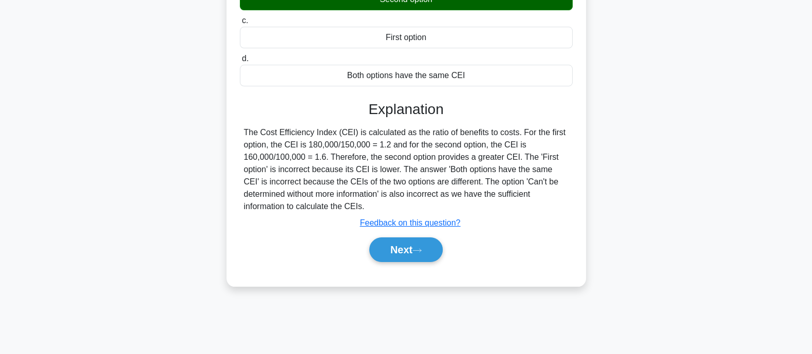 This screenshot has height=354, width=812. What do you see at coordinates (245, 58) in the screenshot?
I see `span: d.` at bounding box center [245, 58].